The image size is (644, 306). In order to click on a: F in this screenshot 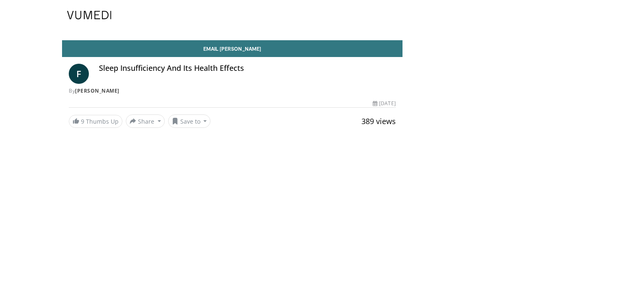, I will do `click(79, 74)`.